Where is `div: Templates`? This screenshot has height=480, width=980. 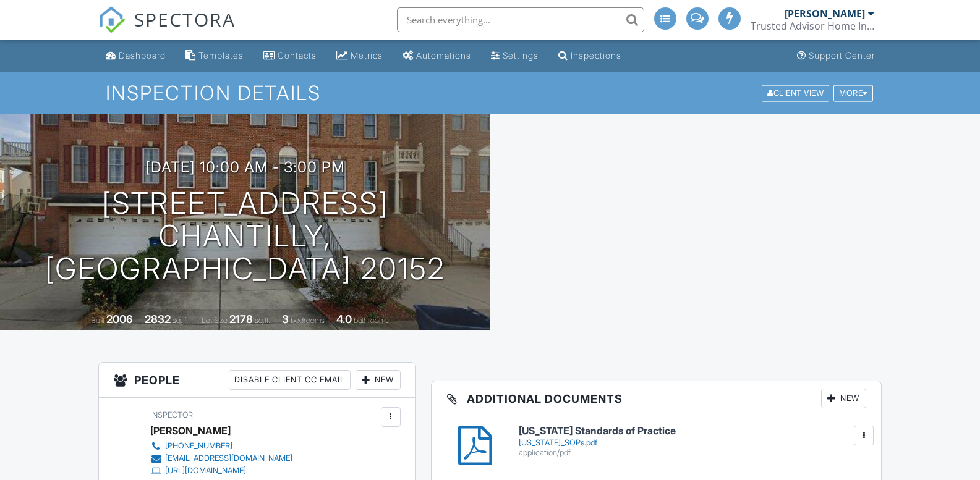 div: Templates is located at coordinates (220, 55).